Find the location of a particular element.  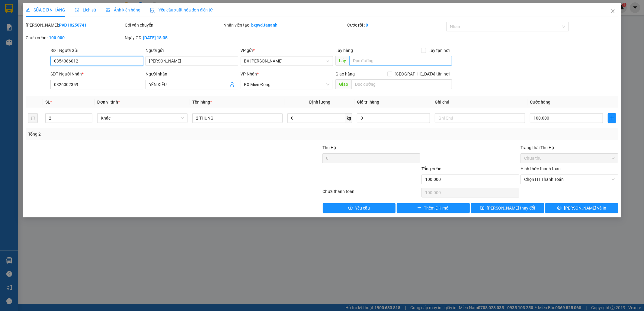

span: Thêm ĐH mới is located at coordinates (437, 209).